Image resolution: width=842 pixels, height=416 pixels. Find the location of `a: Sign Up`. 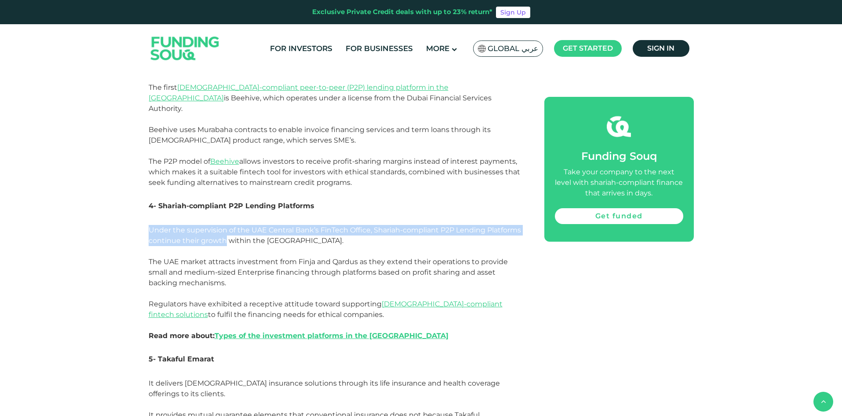

a: Sign Up is located at coordinates (513, 12).